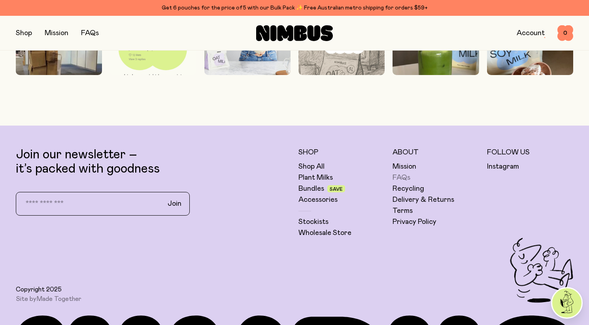 The width and height of the screenshot is (589, 325). I want to click on a: Shop All, so click(312, 167).